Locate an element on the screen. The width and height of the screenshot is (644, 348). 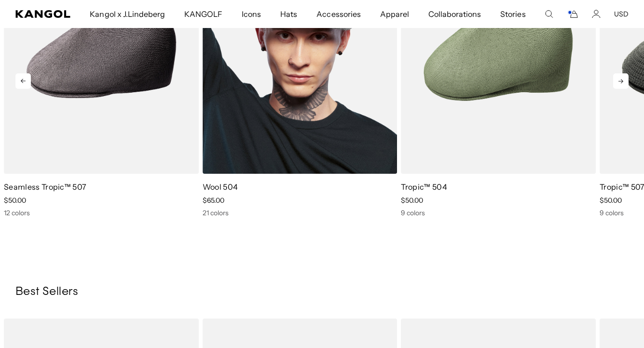
a: Wool 504 is located at coordinates (221, 187).